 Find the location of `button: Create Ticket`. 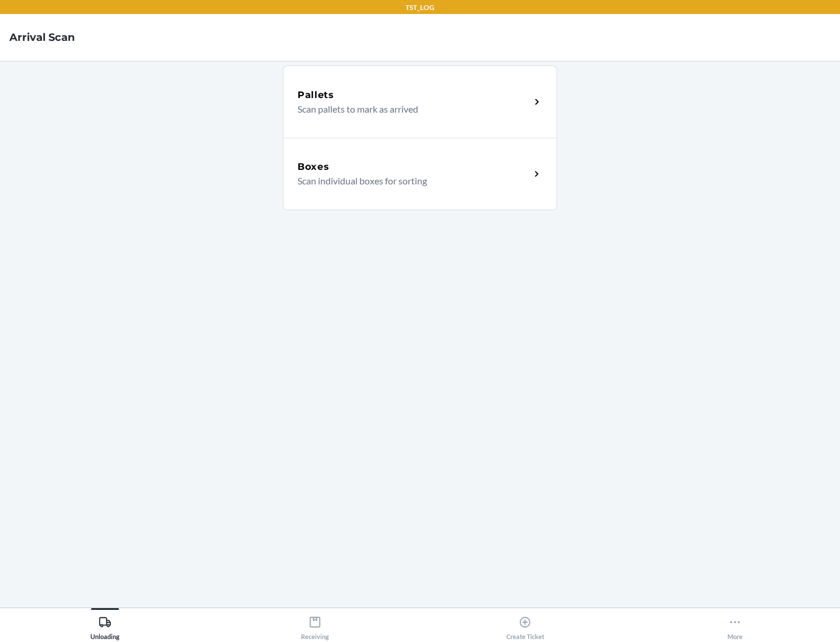

button: Create Ticket is located at coordinates (525, 624).